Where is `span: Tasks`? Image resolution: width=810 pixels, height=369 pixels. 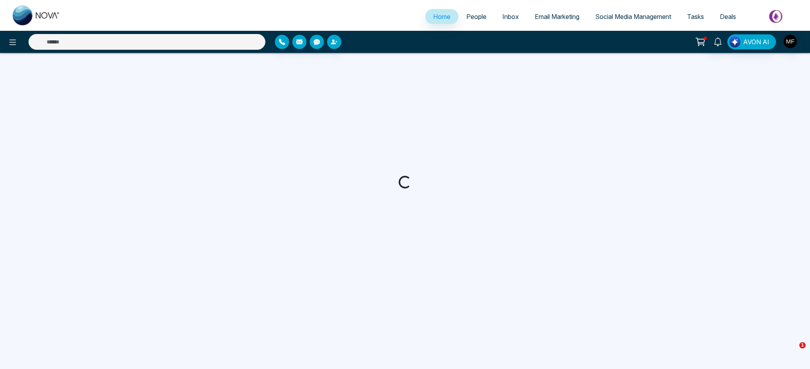 span: Tasks is located at coordinates (695, 17).